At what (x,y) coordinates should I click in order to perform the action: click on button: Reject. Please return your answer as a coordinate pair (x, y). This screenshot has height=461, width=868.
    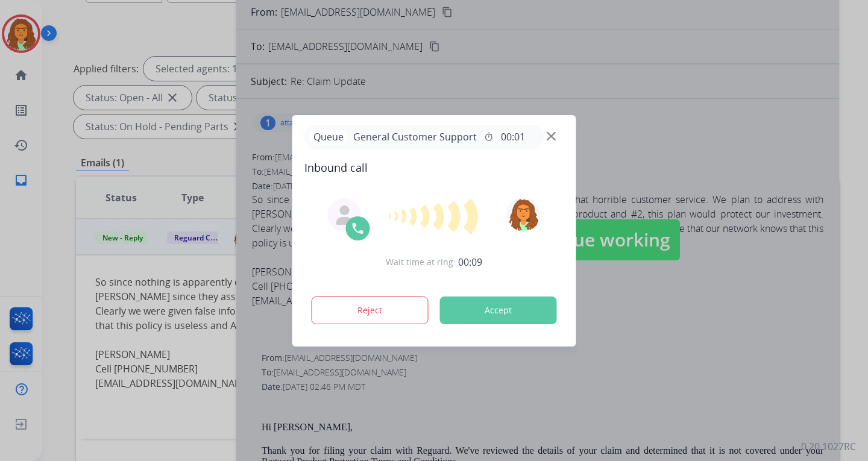
    Looking at the image, I should click on (370, 311).